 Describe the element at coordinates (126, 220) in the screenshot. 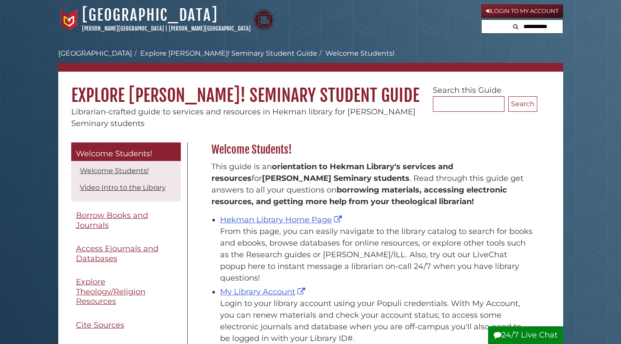

I see `a: Borrow Books and Journals` at that location.